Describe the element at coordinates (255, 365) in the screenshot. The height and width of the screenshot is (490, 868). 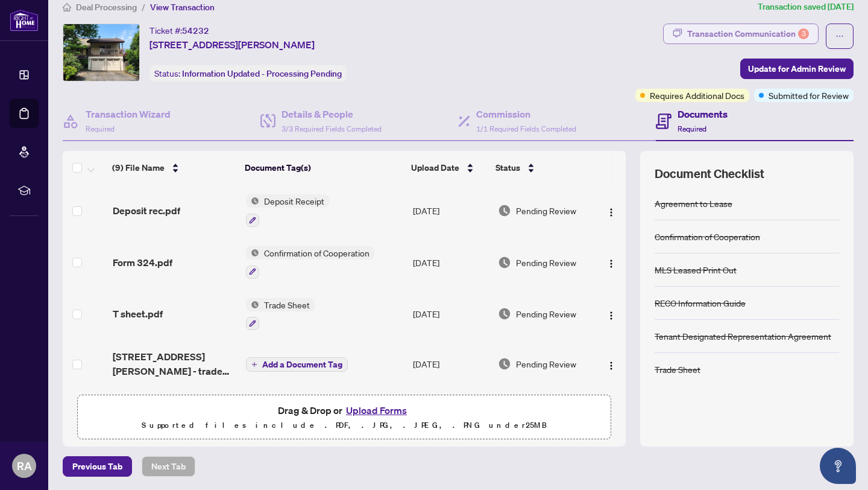
I see `span: plus` at that location.